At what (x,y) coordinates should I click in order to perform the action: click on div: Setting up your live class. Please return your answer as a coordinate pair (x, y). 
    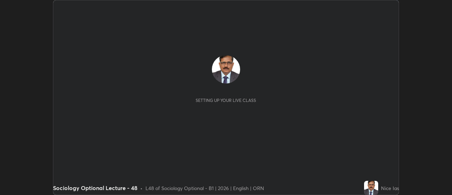
    Looking at the image, I should click on (226, 100).